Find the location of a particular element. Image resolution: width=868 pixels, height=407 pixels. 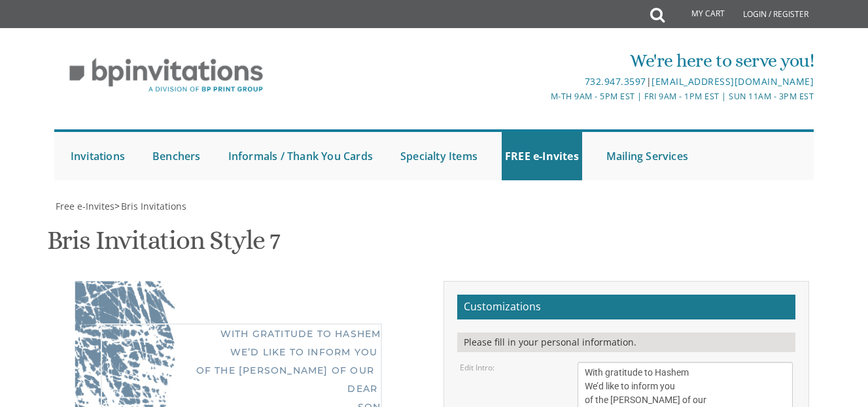

a: Free e-Invites is located at coordinates (85, 206).